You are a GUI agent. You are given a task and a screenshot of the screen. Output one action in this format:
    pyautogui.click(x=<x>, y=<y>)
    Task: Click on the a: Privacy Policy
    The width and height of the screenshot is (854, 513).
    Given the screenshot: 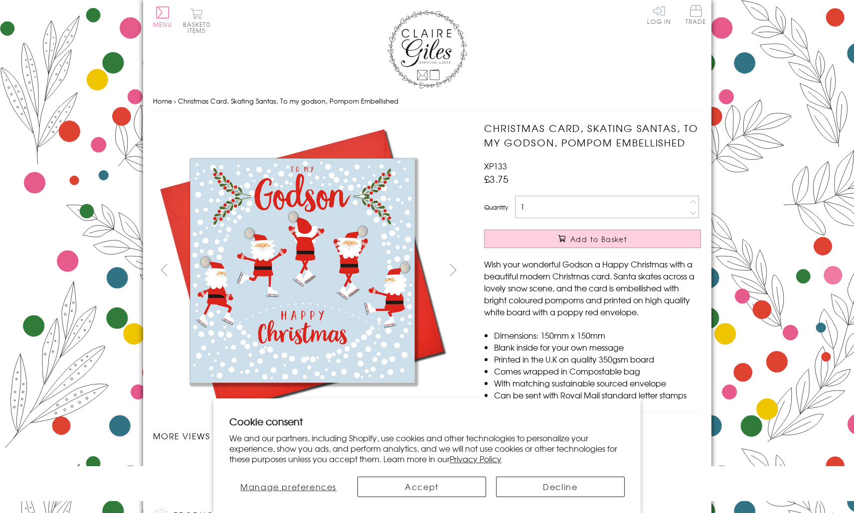 What is the action you would take?
    pyautogui.click(x=476, y=459)
    